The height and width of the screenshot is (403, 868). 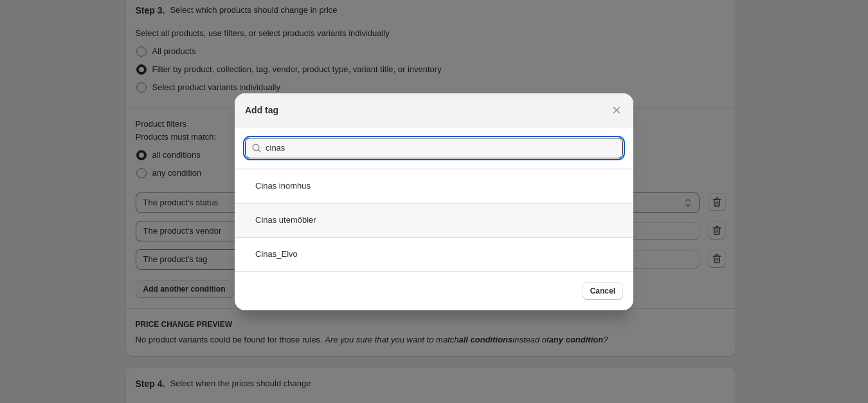 What do you see at coordinates (602, 291) in the screenshot?
I see `span: Cancel` at bounding box center [602, 291].